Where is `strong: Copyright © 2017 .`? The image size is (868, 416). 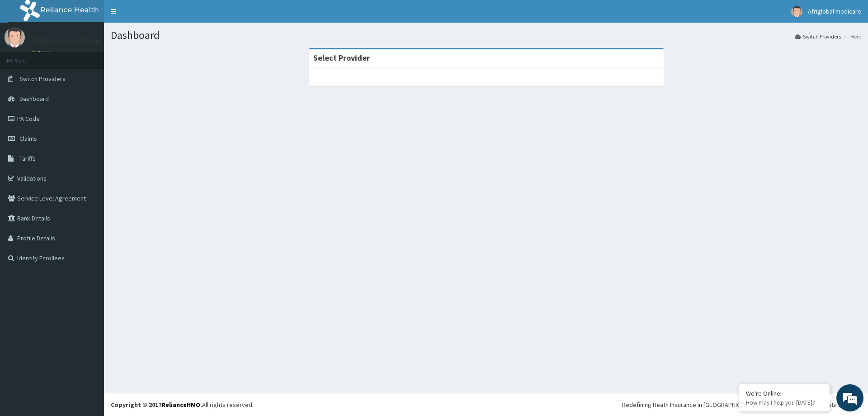 strong: Copyright © 2017 . is located at coordinates (156, 405).